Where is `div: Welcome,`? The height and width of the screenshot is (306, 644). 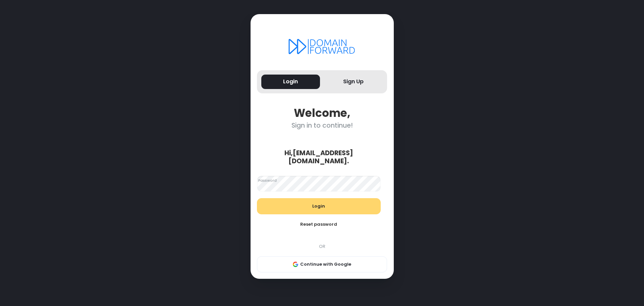 div: Welcome, is located at coordinates (322, 113).